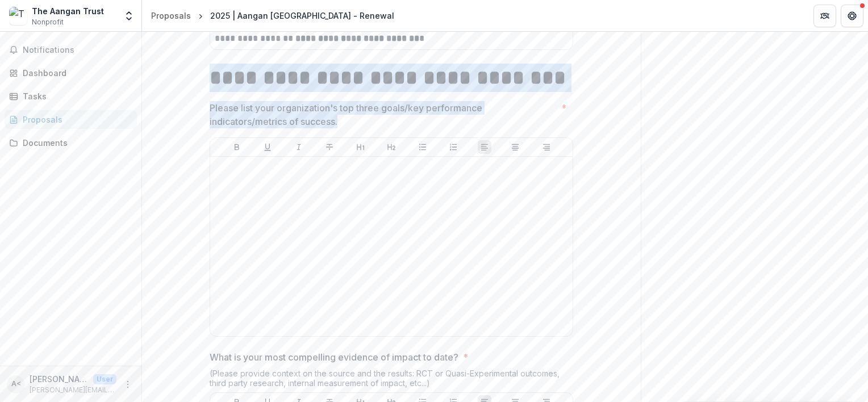 The image size is (868, 402). What do you see at coordinates (334, 357) in the screenshot?
I see `p: What is your most compelling evidence of impact to date?` at bounding box center [334, 357].